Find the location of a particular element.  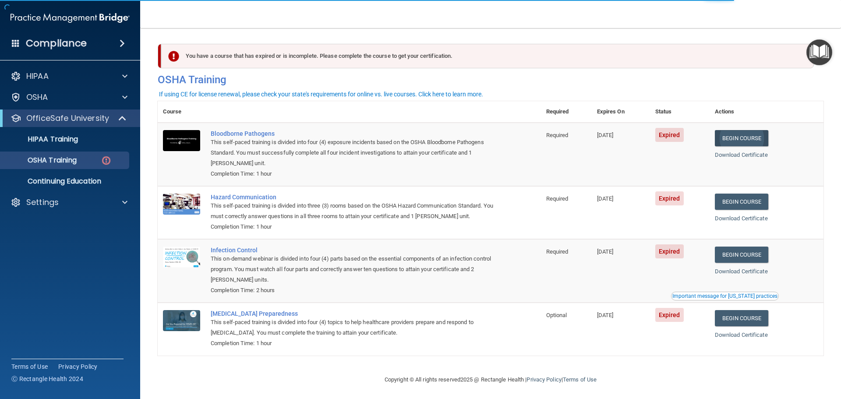

a: Bloodborne Pathogens is located at coordinates (354, 134).